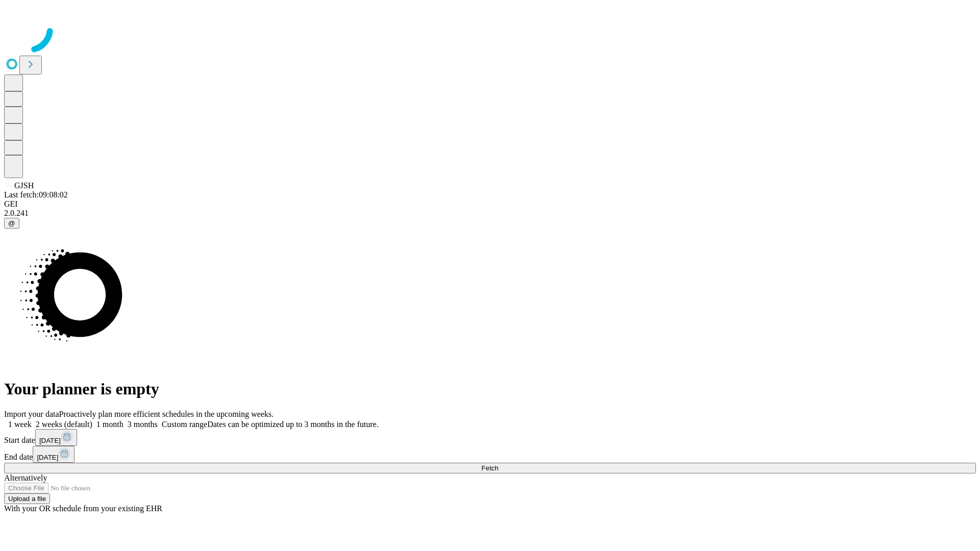 The width and height of the screenshot is (980, 551). Describe the element at coordinates (292, 425) in the screenshot. I see `span: Dates can be optimized up to 3 months in the future.` at that location.